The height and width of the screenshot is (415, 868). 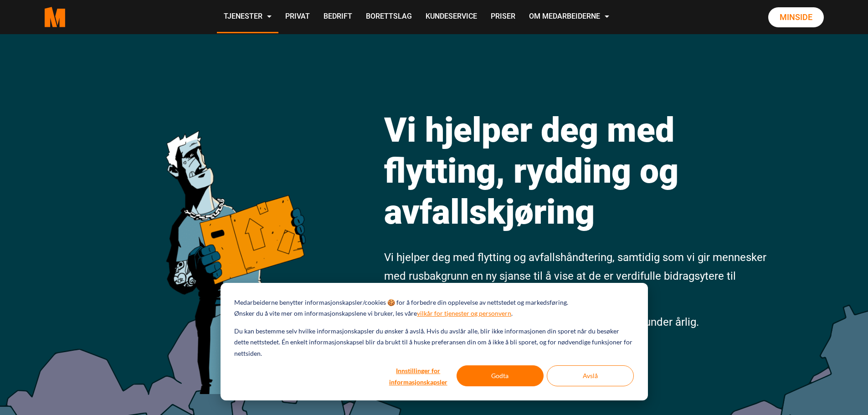 I want to click on a: Priser, so click(x=503, y=17).